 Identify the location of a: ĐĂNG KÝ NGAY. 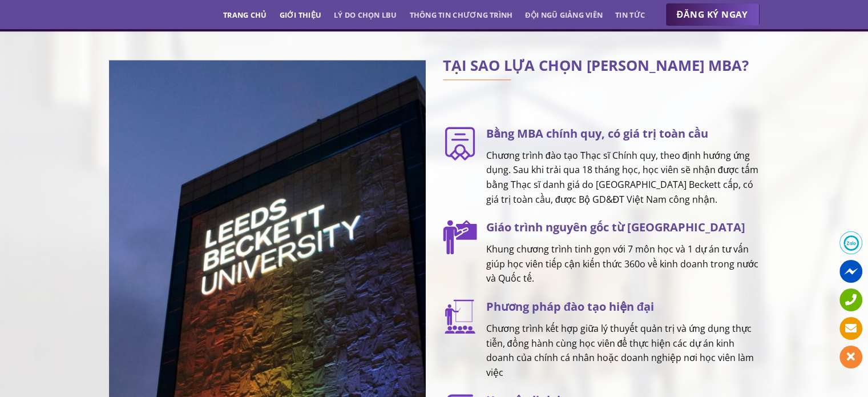
(713, 15).